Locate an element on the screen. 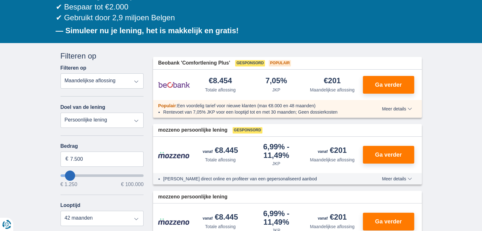  li: Rentevoet van 7,05% JKP voor een looptijd tot en met 30 maanden; Geen dossierkosten is located at coordinates (261, 112).